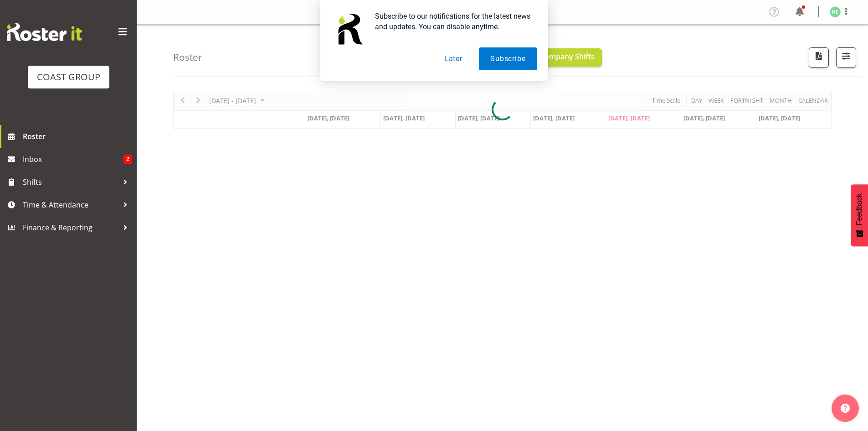  I want to click on span: Feedback, so click(859, 209).